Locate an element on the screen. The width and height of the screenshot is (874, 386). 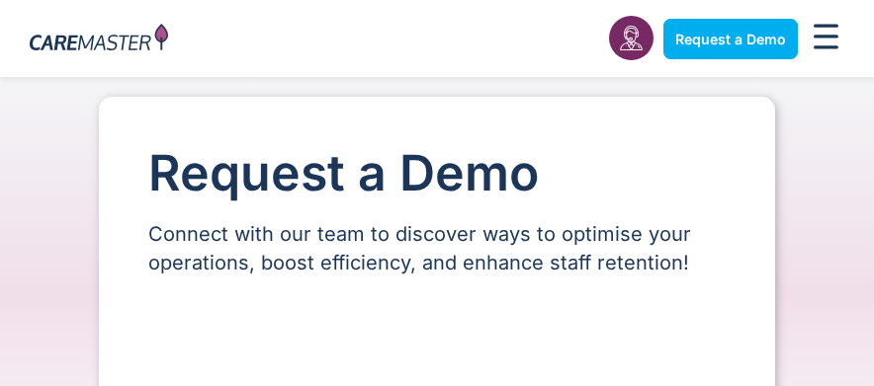
span: Request a Demo is located at coordinates (730, 39).